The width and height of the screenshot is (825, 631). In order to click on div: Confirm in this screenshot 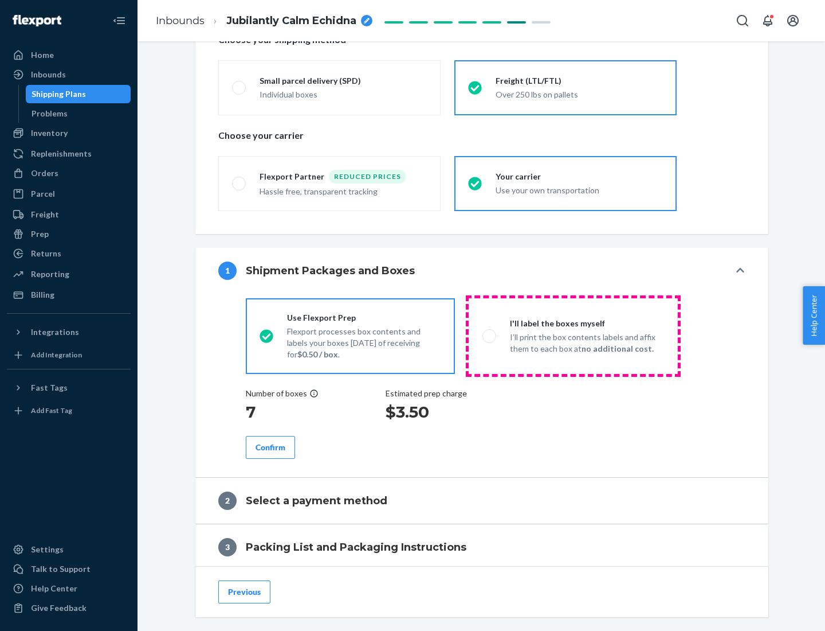, I will do `click(271, 447)`.